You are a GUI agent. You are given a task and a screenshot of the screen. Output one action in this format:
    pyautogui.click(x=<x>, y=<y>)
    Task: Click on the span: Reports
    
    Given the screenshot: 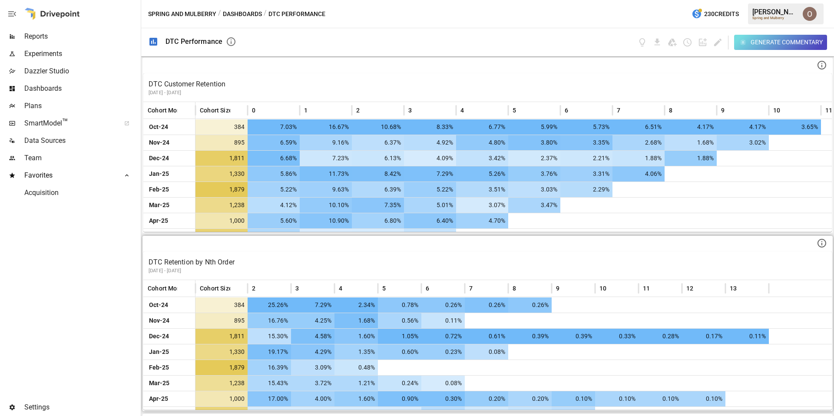 What is the action you would take?
    pyautogui.click(x=82, y=36)
    